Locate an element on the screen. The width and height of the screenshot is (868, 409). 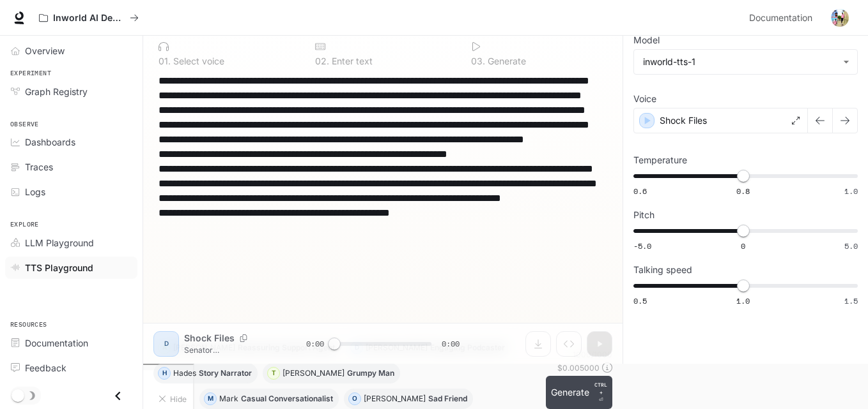
img: tab_keywords_by_traffic_grey.svg is located at coordinates (132, 79).